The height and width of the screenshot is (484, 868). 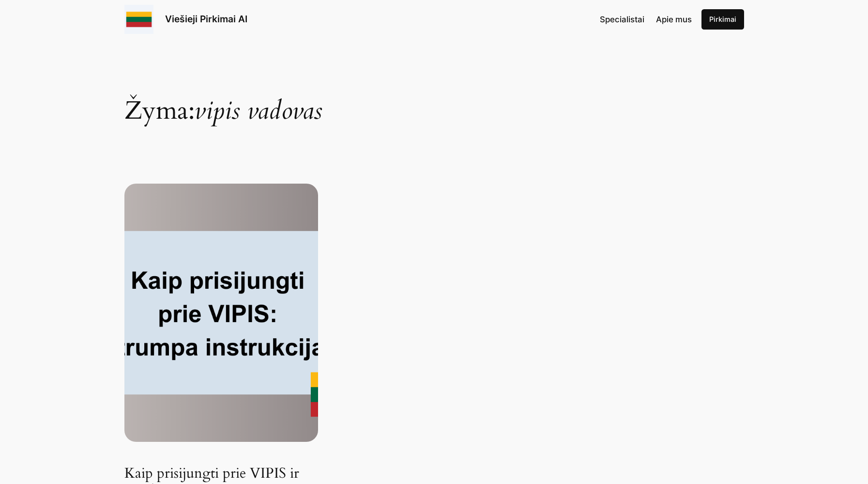 I want to click on h1: Žyma:, so click(x=434, y=86).